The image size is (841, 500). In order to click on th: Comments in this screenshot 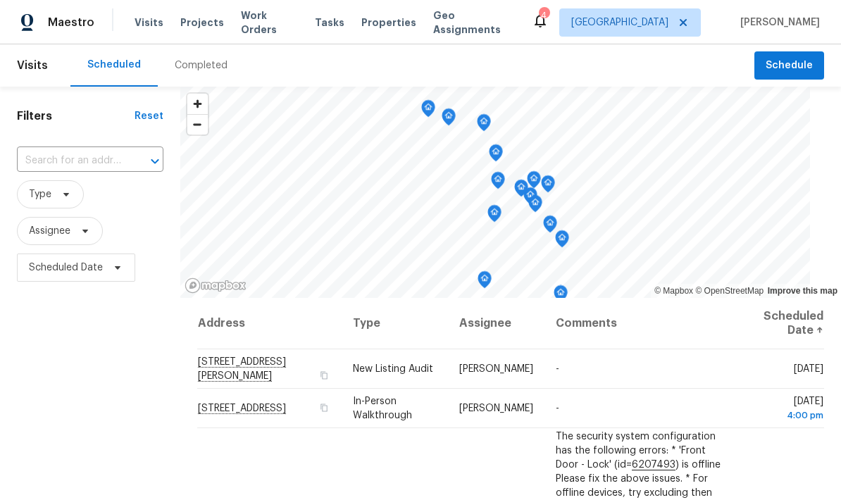, I will do `click(638, 323)`.